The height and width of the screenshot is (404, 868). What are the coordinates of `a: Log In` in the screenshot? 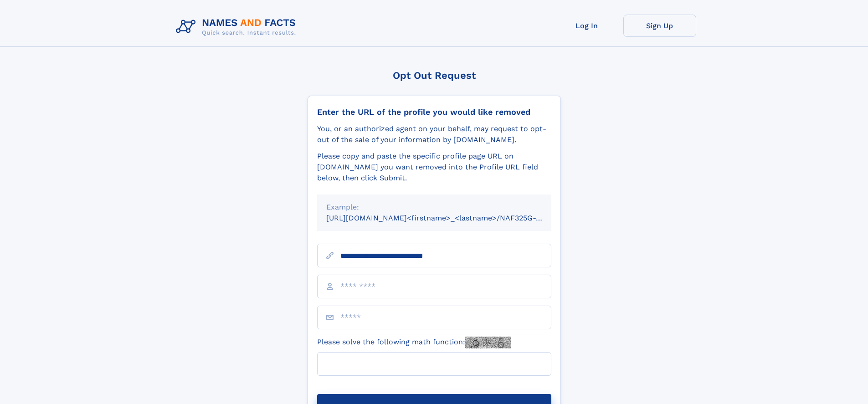 It's located at (587, 26).